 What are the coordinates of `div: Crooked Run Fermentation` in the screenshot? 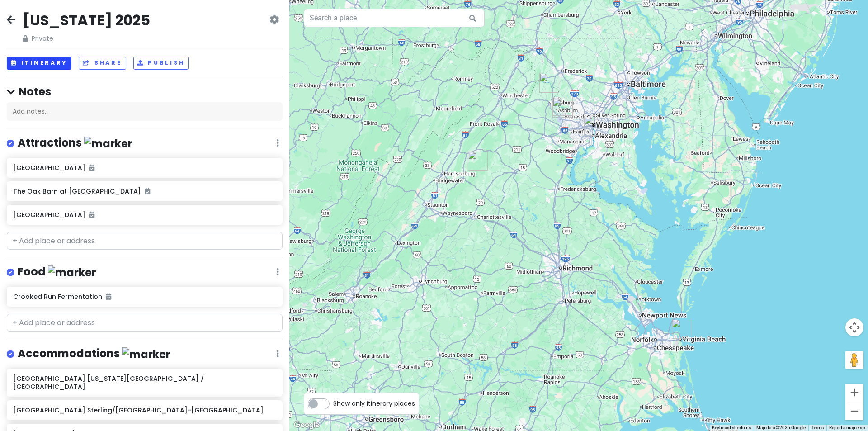 It's located at (563, 106).